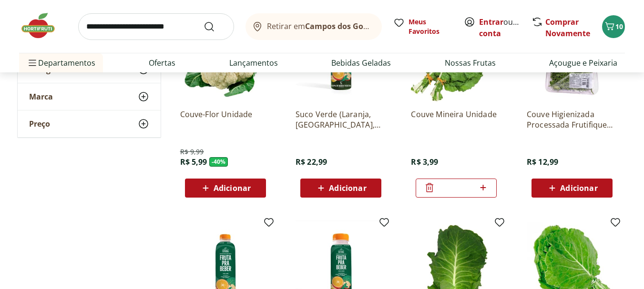 The image size is (644, 289). I want to click on a: Couve Mineira Unidade, so click(456, 120).